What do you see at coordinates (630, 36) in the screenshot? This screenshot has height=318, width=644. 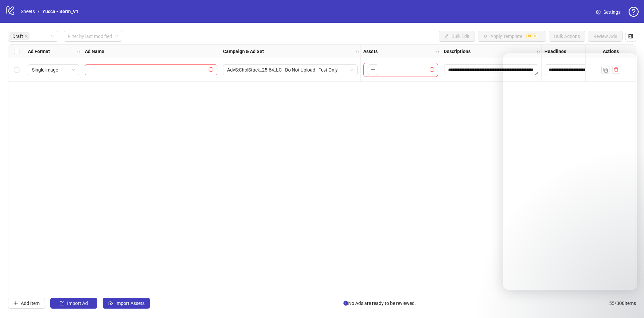 I see `button: Configure table settings` at bounding box center [630, 36].